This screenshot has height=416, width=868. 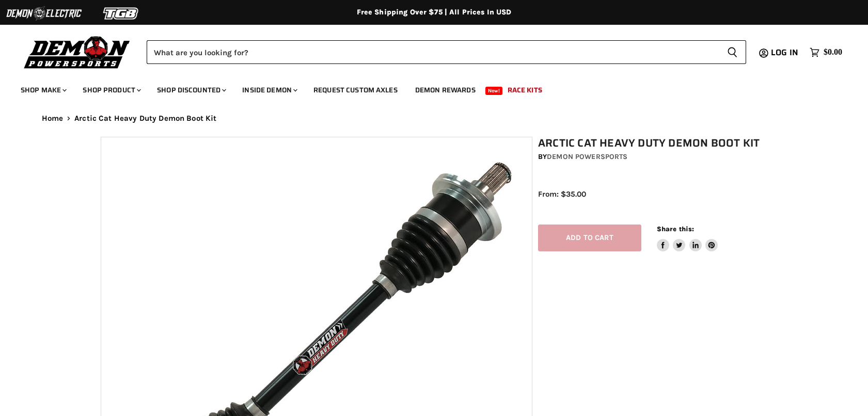 What do you see at coordinates (432, 52) in the screenshot?
I see `input: Search` at bounding box center [432, 52].